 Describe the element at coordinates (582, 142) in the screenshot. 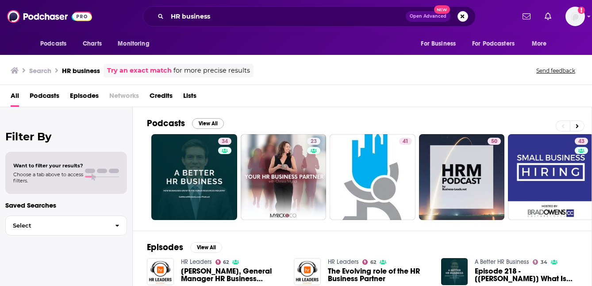

I see `span: 43` at that location.